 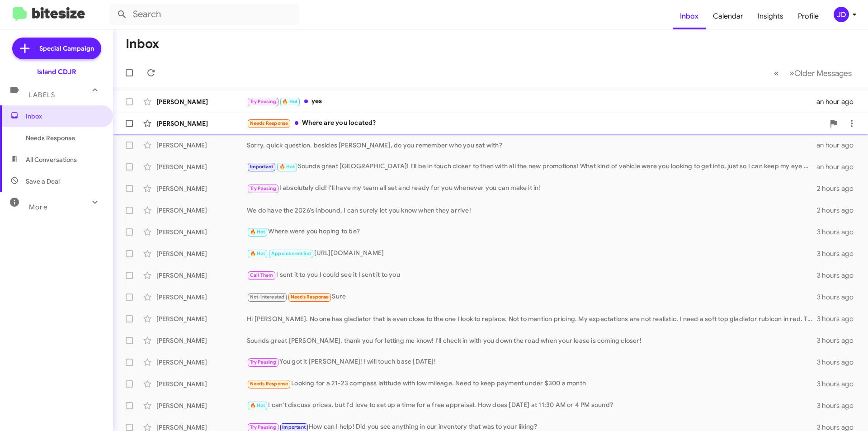 What do you see at coordinates (820, 73) in the screenshot?
I see `button: Next` at bounding box center [820, 73].